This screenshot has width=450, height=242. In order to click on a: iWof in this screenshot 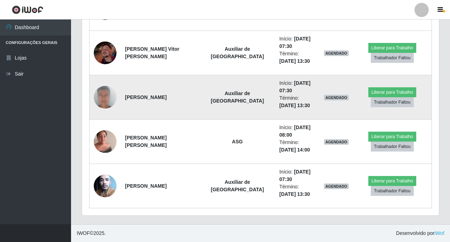, I will do `click(439, 233)`.